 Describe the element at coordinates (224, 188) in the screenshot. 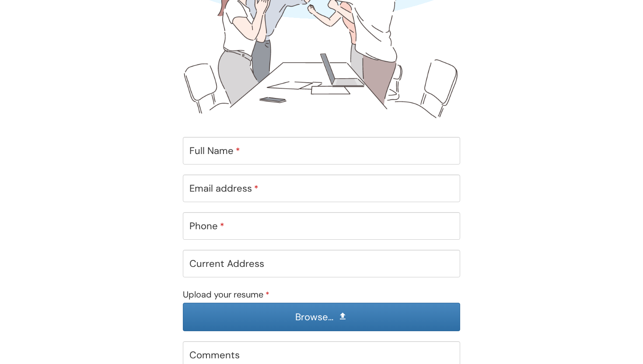

I see `label: Email address` at that location.